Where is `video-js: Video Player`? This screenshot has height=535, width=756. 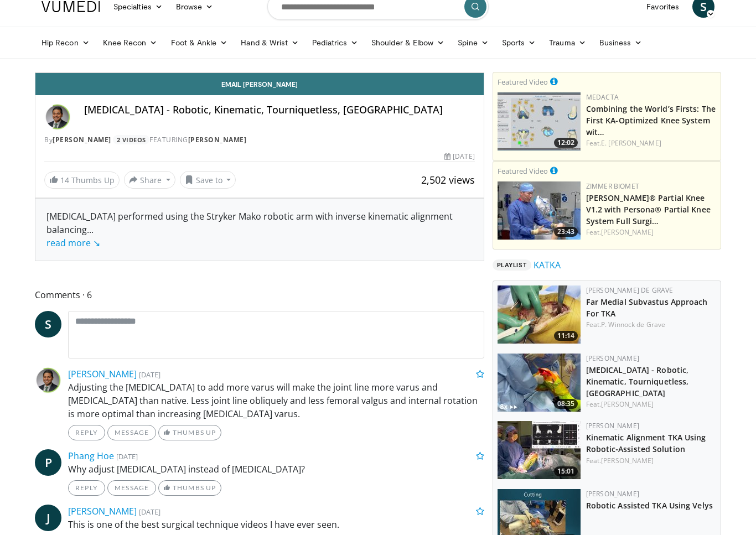
video-js: Video Player is located at coordinates (259, 72).